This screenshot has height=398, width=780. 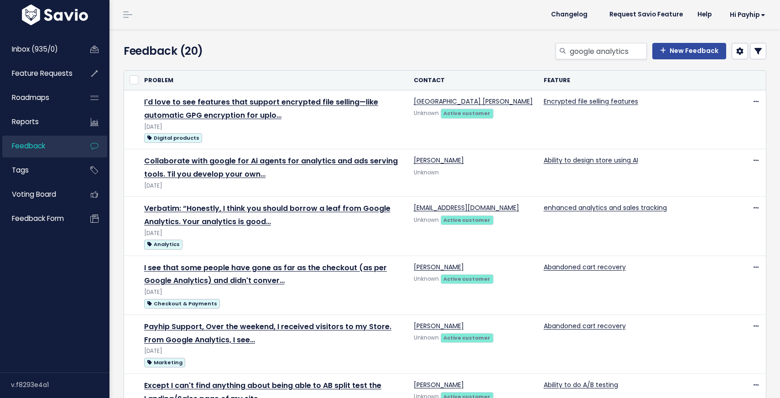 I want to click on a: Digital products, so click(x=173, y=137).